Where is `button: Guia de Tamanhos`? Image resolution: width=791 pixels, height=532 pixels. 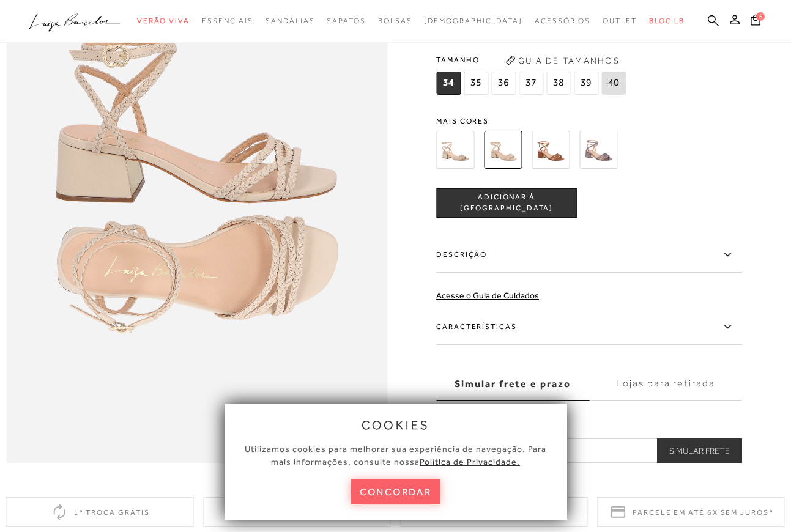 button: Guia de Tamanhos is located at coordinates (562, 60).